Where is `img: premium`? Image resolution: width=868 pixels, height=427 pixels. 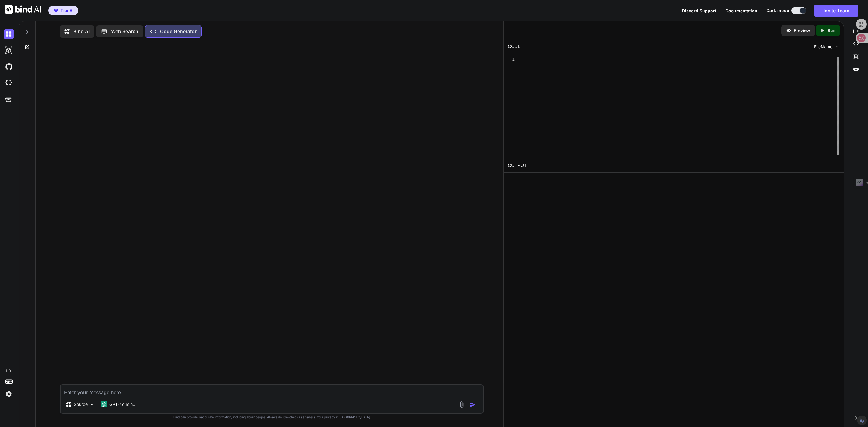
img: premium is located at coordinates (56, 11).